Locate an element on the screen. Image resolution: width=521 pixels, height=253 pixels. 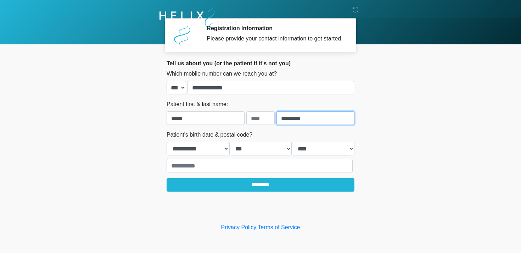
label: Patient's birth date & postal code? is located at coordinates (209, 135).